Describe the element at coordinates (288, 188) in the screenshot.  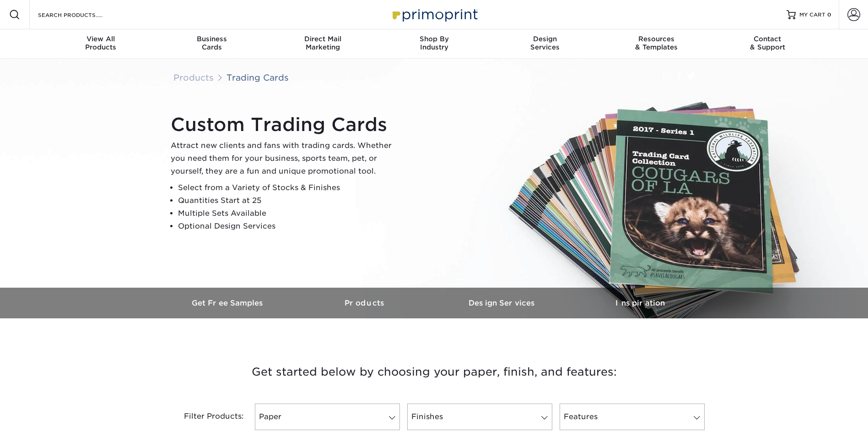
I see `li: Select from a Variety of Stocks & Finishes` at that location.